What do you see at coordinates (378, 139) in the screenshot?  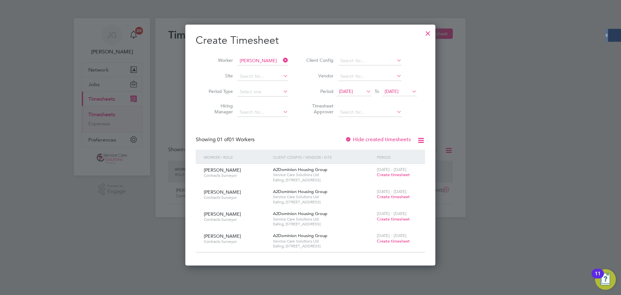 I see `label: Hide created timesheets` at bounding box center [378, 139].